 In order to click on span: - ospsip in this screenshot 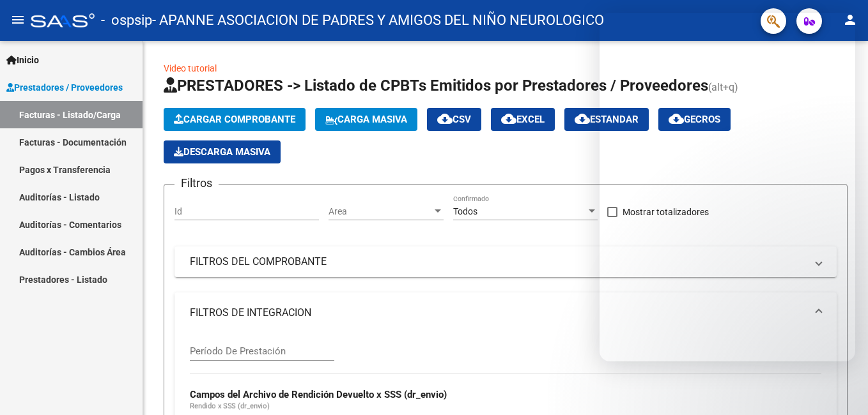, I will do `click(126, 21)`.